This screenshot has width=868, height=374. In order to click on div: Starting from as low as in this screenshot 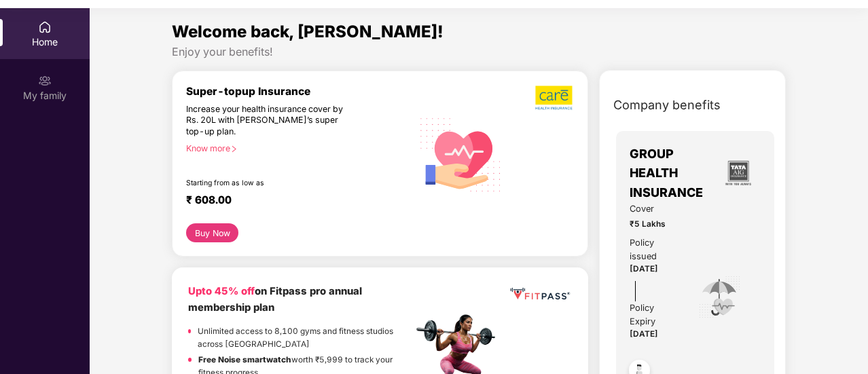, I will do `click(271, 183)`.